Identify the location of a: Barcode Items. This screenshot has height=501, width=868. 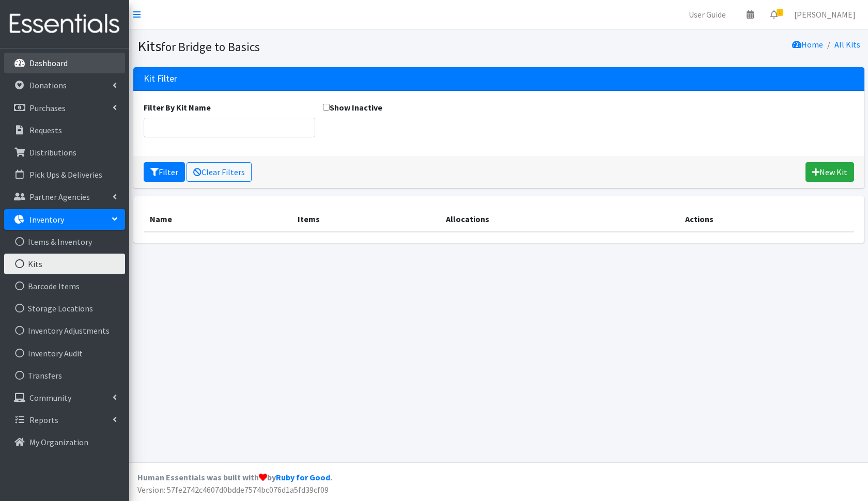
(64, 287).